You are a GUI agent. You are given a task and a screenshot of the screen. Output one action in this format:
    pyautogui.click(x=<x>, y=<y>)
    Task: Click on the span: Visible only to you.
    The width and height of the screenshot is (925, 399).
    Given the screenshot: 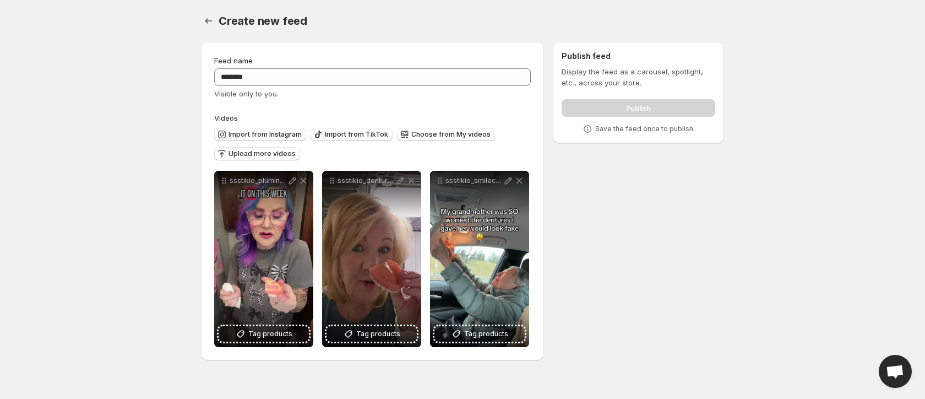 What is the action you would take?
    pyautogui.click(x=246, y=94)
    